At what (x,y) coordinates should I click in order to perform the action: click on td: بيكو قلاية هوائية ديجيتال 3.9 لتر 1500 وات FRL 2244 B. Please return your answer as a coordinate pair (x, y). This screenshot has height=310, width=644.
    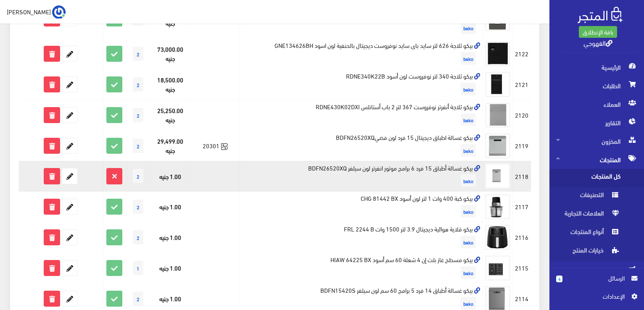
    Looking at the image, I should click on (362, 237).